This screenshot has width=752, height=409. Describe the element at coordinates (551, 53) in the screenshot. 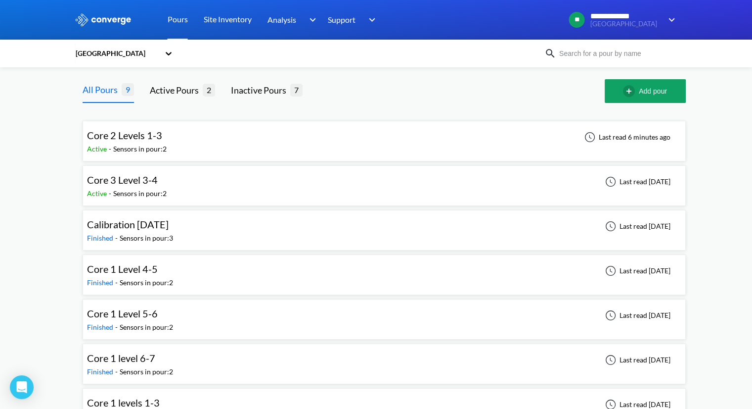

I see `img: icon-search.svg` at that location.